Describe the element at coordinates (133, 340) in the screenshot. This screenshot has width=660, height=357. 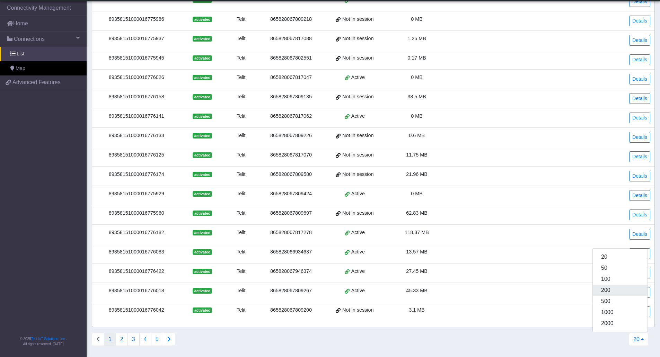
I see `nav: Connections list navigation` at that location.